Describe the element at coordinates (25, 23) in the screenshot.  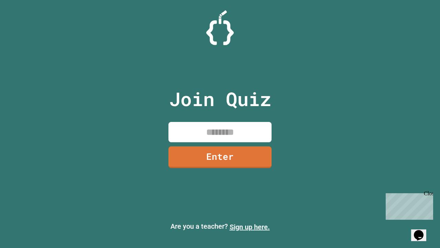
I see `div: Chat with us now!Close` at that location.